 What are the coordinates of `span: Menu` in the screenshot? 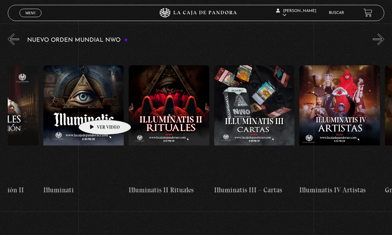 It's located at (30, 13).